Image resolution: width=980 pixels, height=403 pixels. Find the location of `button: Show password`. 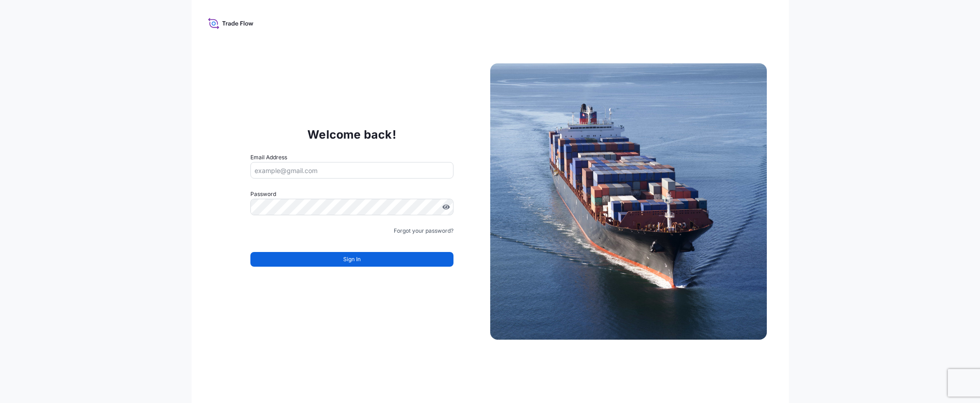

button: Show password is located at coordinates (446, 207).